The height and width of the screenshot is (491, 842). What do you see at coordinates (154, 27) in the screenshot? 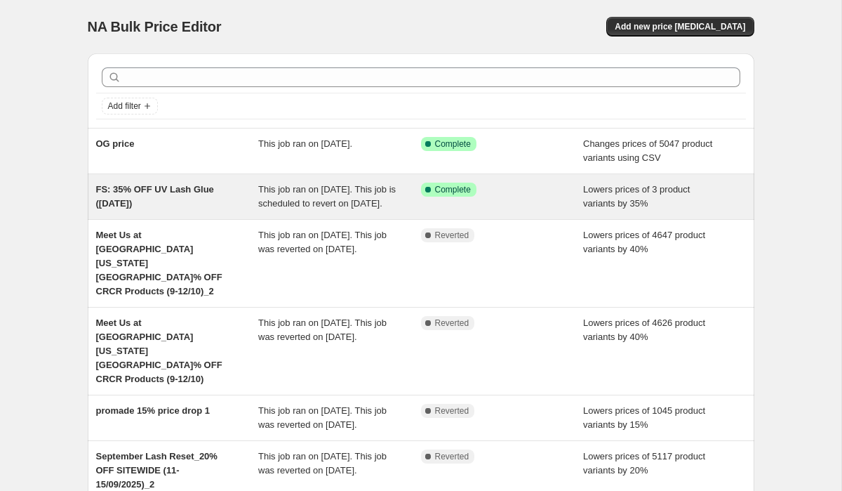
I see `span: NA Bulk Price Editor` at bounding box center [154, 27].